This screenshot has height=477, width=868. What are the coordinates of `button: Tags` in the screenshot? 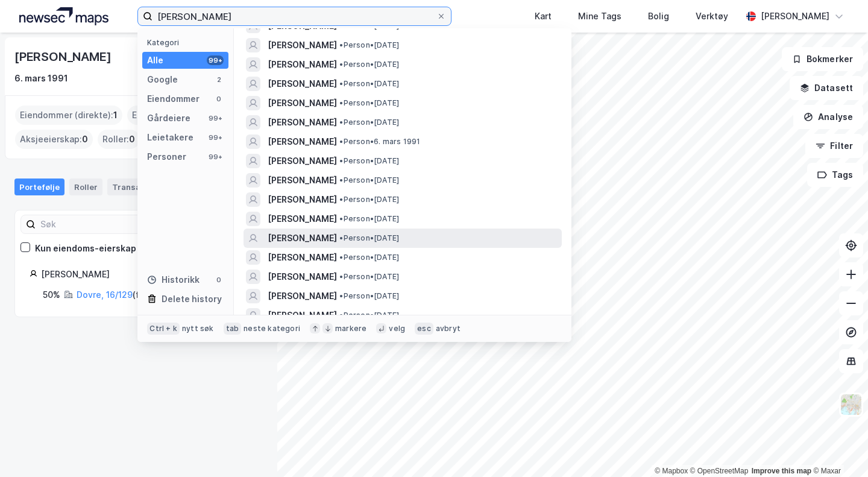 It's located at (835, 174).